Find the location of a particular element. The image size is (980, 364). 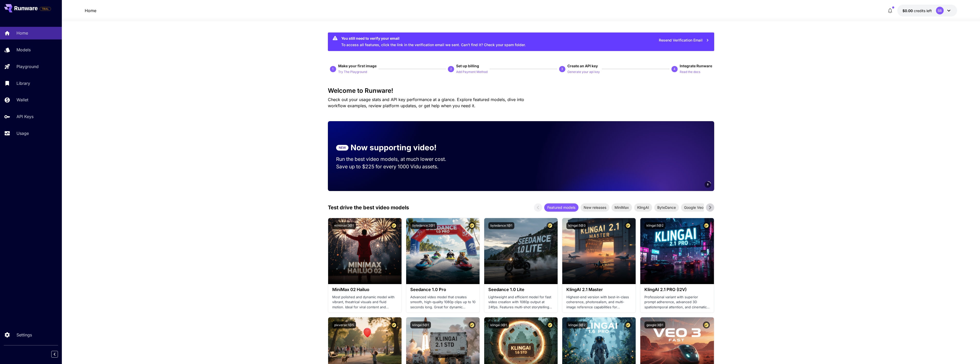

button: Collapse sidebar is located at coordinates (54, 354).